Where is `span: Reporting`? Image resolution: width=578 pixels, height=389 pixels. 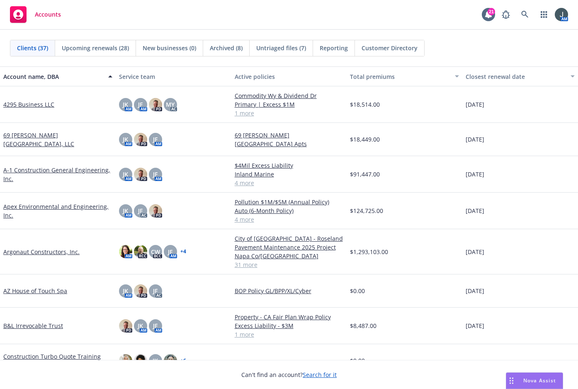
span: Reporting is located at coordinates (334, 48).